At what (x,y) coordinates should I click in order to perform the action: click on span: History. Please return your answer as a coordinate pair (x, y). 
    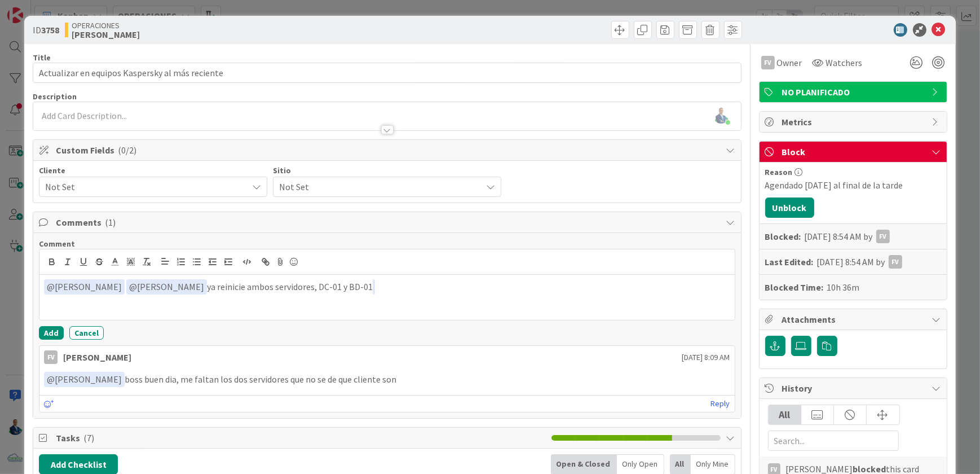
    Looking at the image, I should click on (855, 389).